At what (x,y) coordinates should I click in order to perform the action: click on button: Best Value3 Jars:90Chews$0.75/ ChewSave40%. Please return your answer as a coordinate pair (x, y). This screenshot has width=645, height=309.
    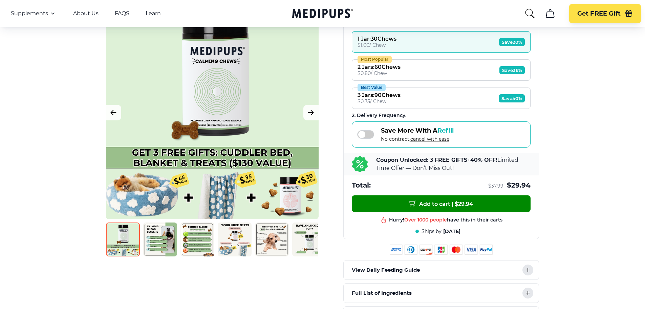
    Looking at the image, I should click on (441, 98).